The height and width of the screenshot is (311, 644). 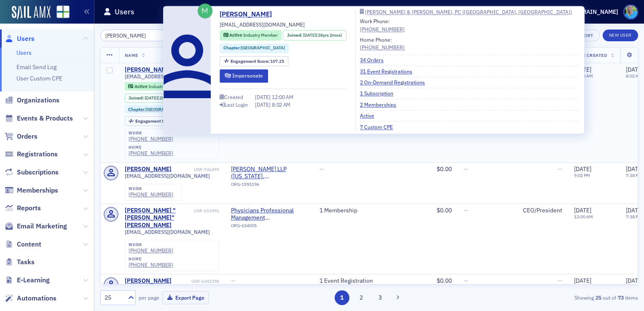 What do you see at coordinates (630, 12) in the screenshot?
I see `span: Profile` at bounding box center [630, 12].